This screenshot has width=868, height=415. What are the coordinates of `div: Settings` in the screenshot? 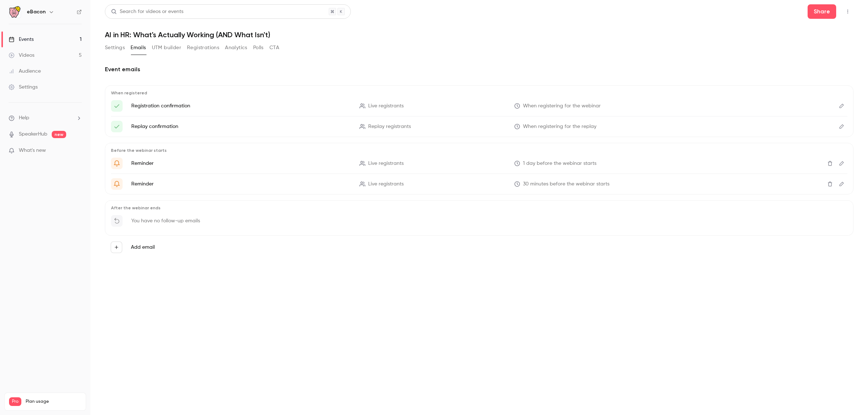 It's located at (23, 87).